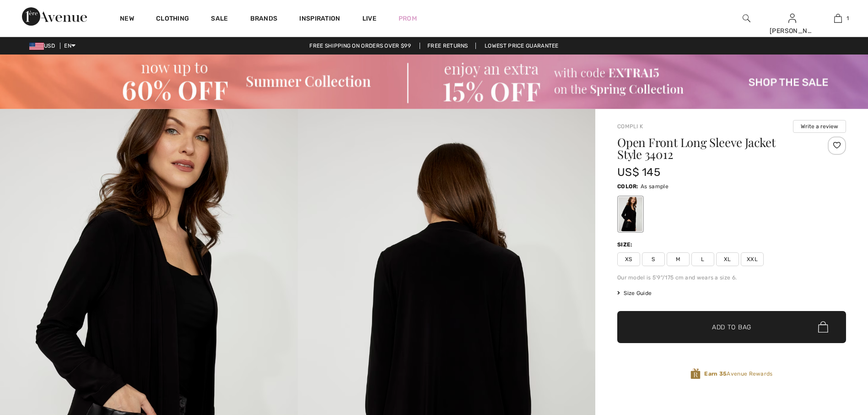 The width and height of the screenshot is (868, 415). Describe the element at coordinates (731, 277) in the screenshot. I see `div: Our model is 5'9"/175 cm and wears a size 6.` at that location.